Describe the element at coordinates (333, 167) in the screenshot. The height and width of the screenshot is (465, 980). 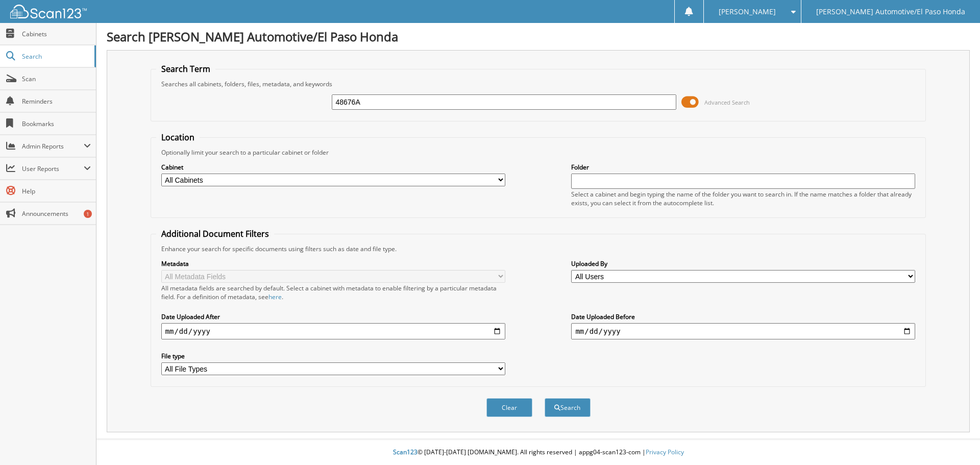
I see `label: Cabinet` at that location.